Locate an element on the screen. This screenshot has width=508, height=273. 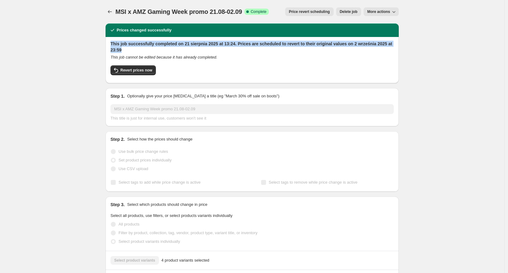
span: Price revert scheduling is located at coordinates (309, 12).